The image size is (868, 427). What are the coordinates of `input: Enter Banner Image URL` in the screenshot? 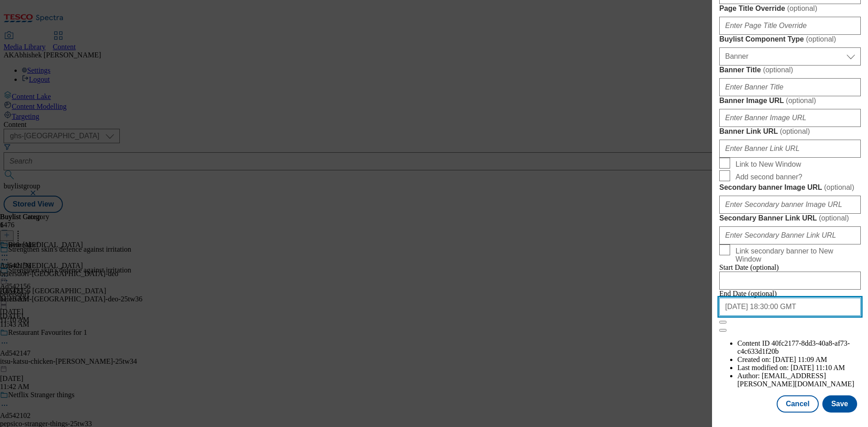 It's located at (790, 118).